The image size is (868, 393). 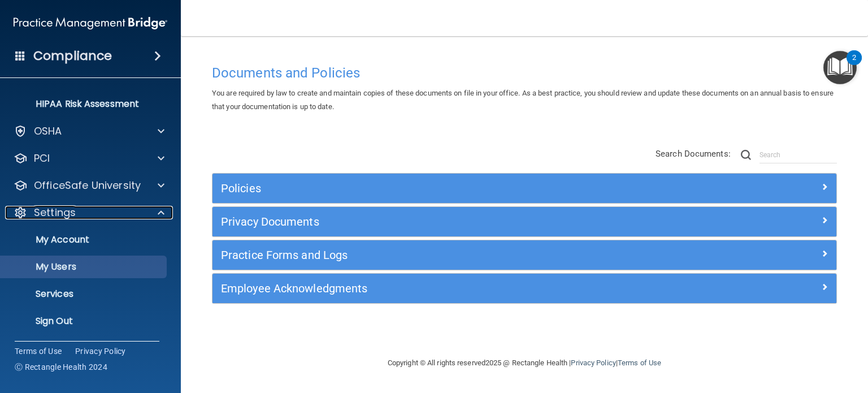 I want to click on span: Search Documents:, so click(x=693, y=154).